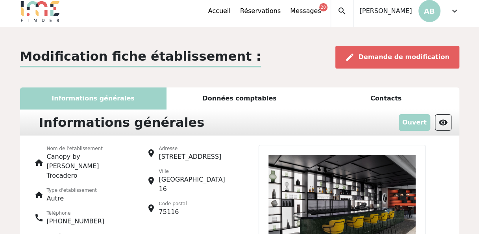 This screenshot has width=479, height=234. What do you see at coordinates (197, 171) in the screenshot?
I see `p: Ville` at bounding box center [197, 171].